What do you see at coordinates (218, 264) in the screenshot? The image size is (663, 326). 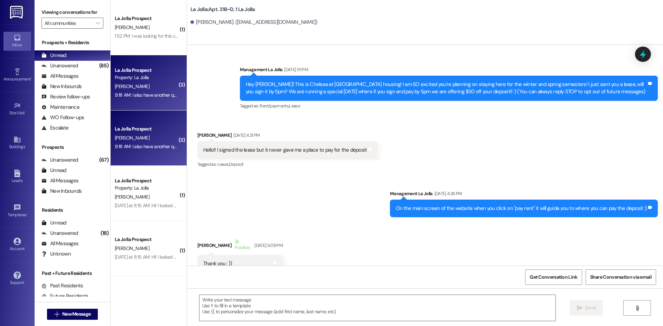 I see `div: Thank you : ))` at bounding box center [218, 264].